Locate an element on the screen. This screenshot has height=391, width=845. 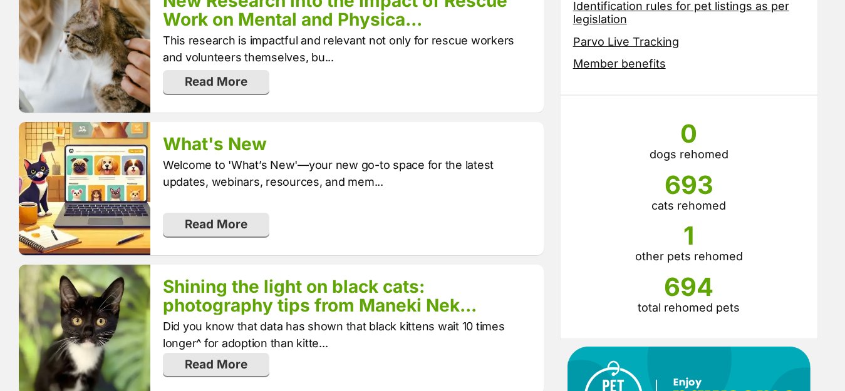
a: Parvo Live Tracking is located at coordinates (625, 41).